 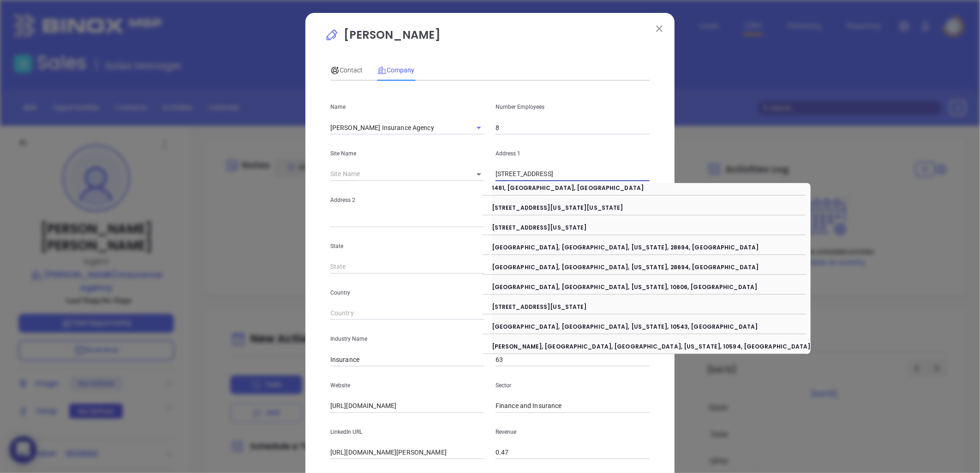 I want to click on input: State, so click(x=407, y=267).